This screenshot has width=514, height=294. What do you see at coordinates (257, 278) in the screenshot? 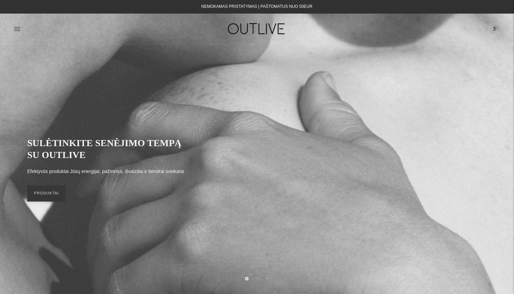
I see `button: Move carousel to slide 2` at bounding box center [257, 278].